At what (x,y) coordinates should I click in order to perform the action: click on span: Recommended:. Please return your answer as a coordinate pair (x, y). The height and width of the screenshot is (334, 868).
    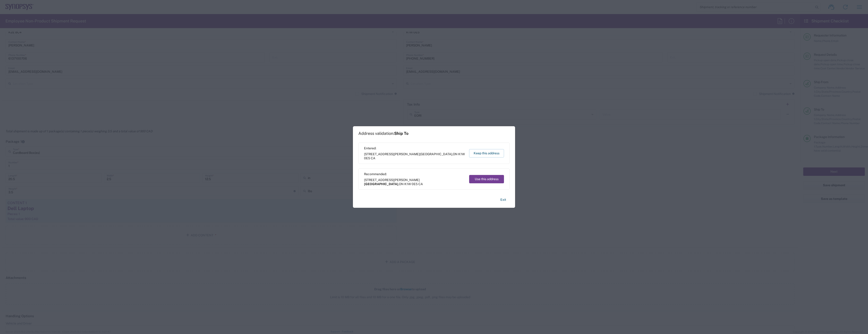
    Looking at the image, I should click on (414, 174).